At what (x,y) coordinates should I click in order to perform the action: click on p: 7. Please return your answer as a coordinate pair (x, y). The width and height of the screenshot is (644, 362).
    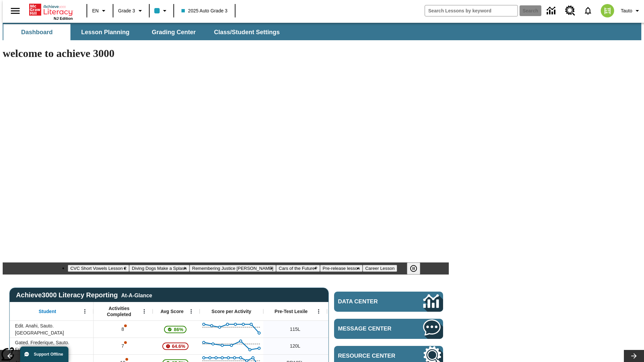
    Looking at the image, I should click on (123, 346).